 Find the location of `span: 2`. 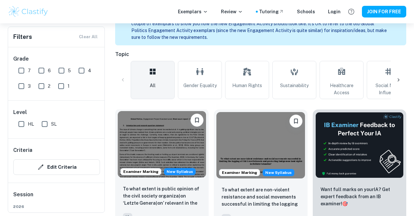

span: 2 is located at coordinates (49, 86).